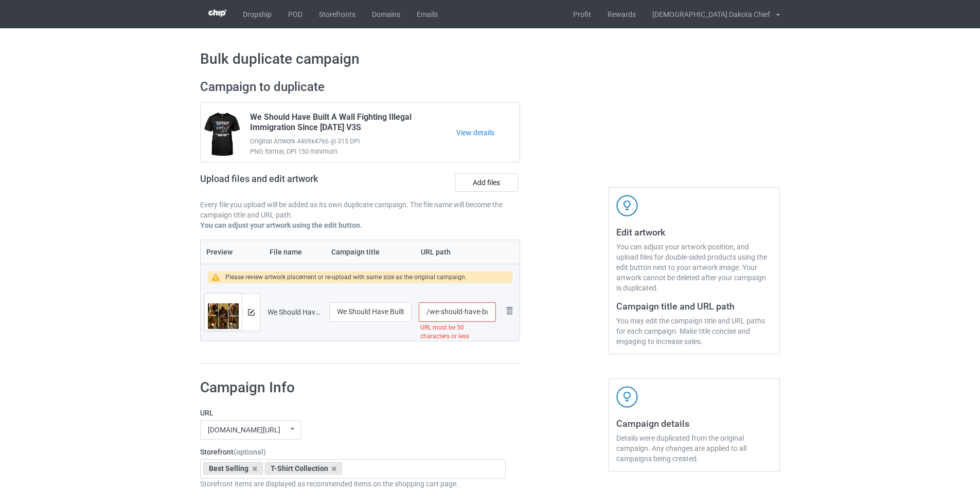 This screenshot has width=980, height=490. I want to click on img: warning, so click(218, 277).